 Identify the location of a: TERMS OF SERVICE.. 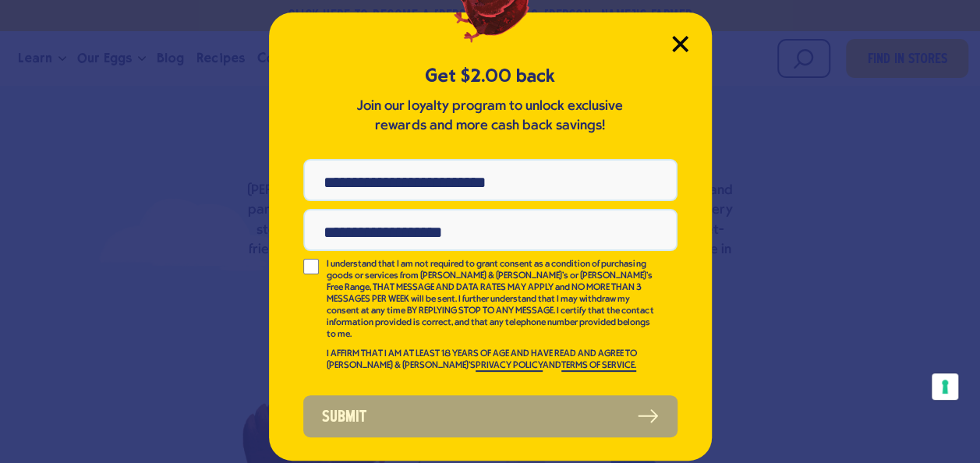
(598, 366).